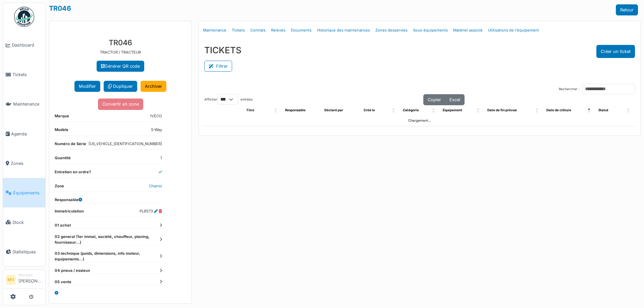 The image size is (644, 308). I want to click on span: Équipements, so click(28, 193).